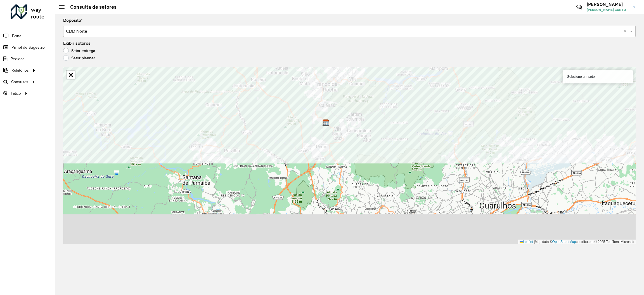  What do you see at coordinates (90, 7) in the screenshot?
I see `h2: Consulta de setores` at bounding box center [90, 7].